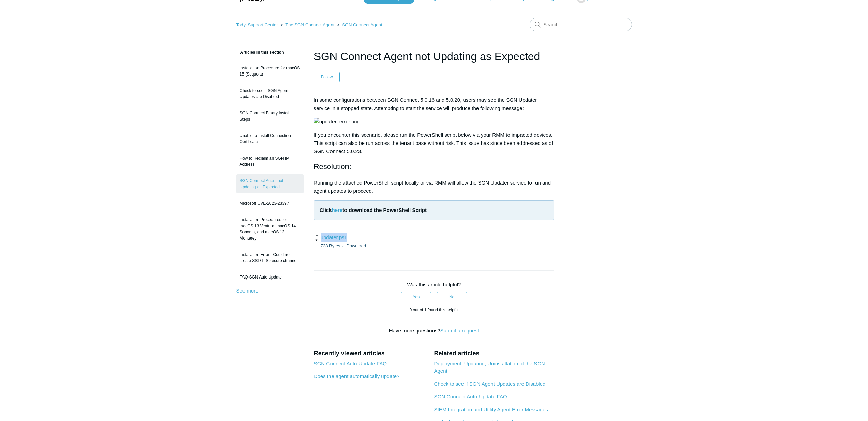 The image size is (868, 421). Describe the element at coordinates (362, 25) in the screenshot. I see `a: SGN Connect Agent` at that location.